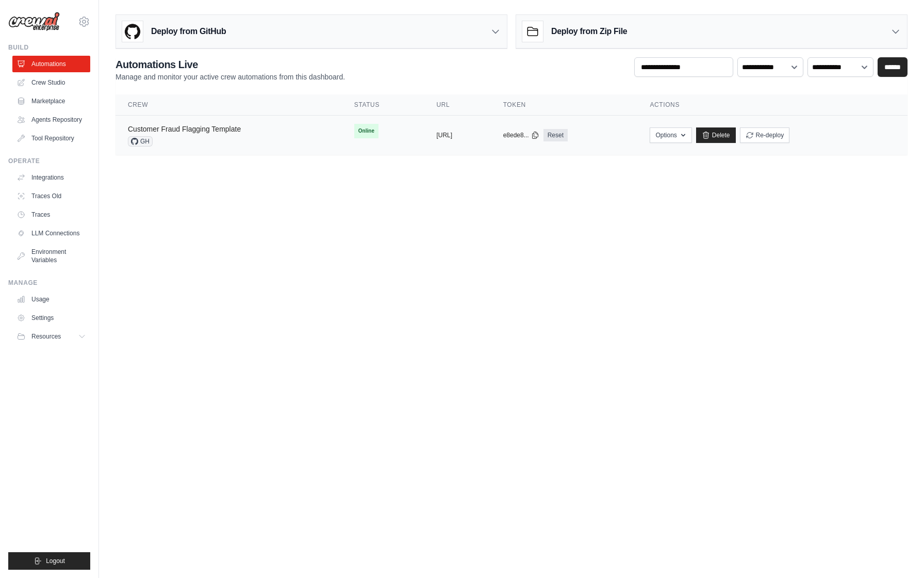 The image size is (924, 578). Describe the element at coordinates (51, 64) in the screenshot. I see `a: Automations` at that location.